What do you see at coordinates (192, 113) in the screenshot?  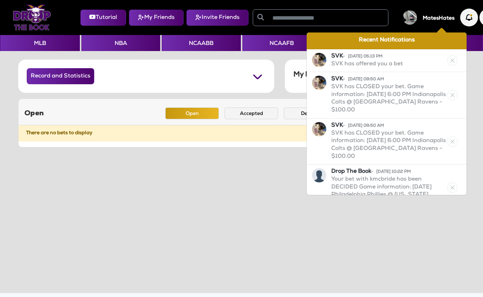 I see `button: Open` at bounding box center [192, 113].